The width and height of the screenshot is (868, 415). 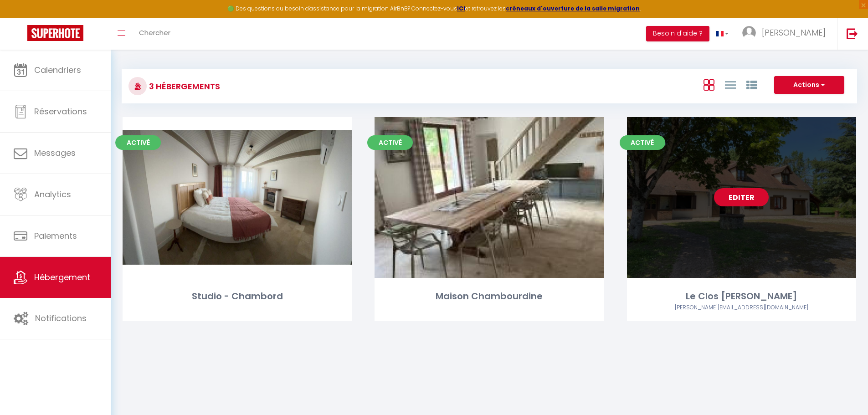 I want to click on img: logout, so click(x=852, y=33).